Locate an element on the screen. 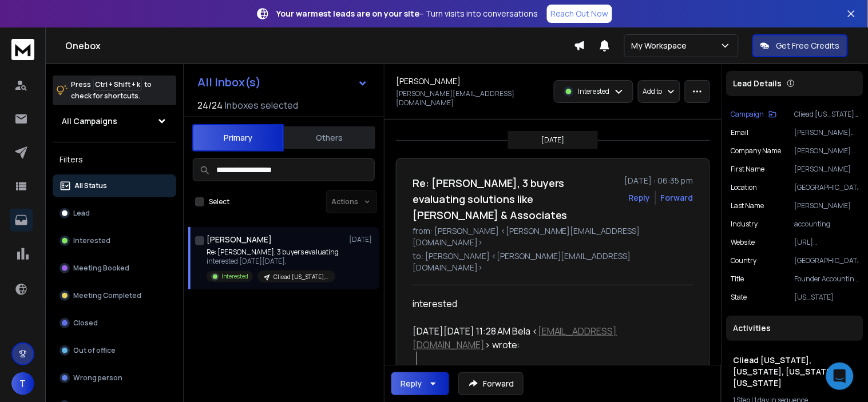 The width and height of the screenshot is (868, 402). p: Lead Details is located at coordinates (757, 84).